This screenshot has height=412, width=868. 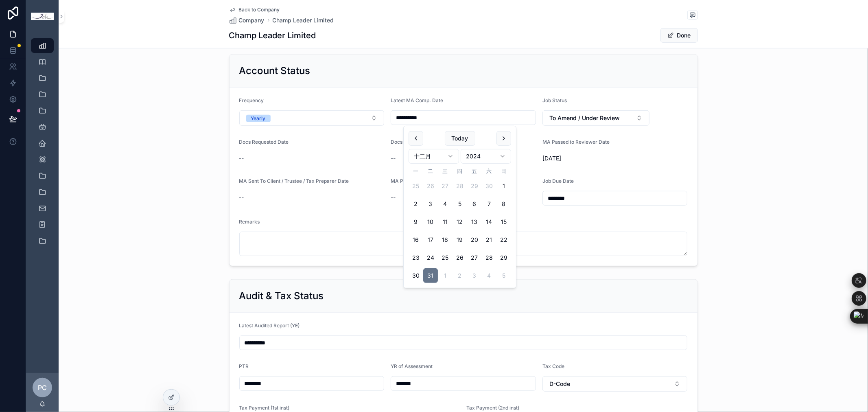 What do you see at coordinates (416, 258) in the screenshot?
I see `button: 2024年12月23日 星期一` at bounding box center [416, 258].